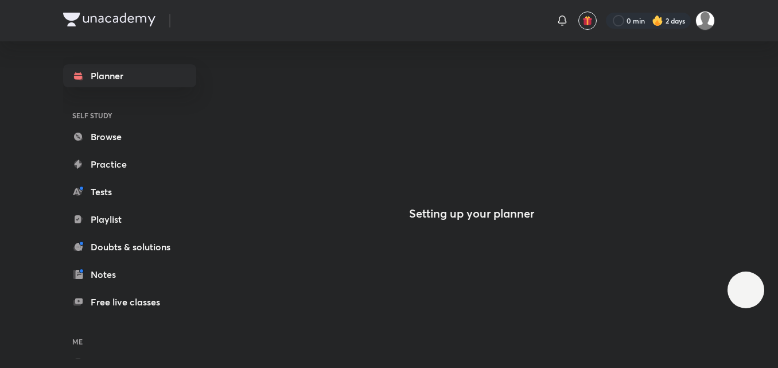 This screenshot has height=368, width=778. What do you see at coordinates (746, 290) in the screenshot?
I see `img: ttu` at bounding box center [746, 290].